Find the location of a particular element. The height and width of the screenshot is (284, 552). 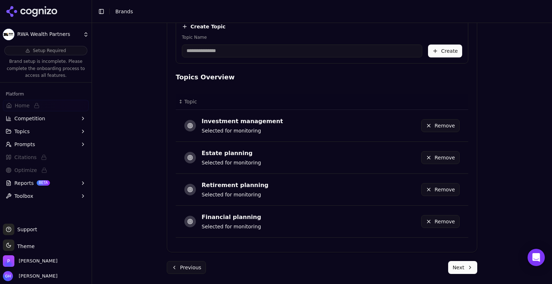

span: Setup Required is located at coordinates (49, 51).